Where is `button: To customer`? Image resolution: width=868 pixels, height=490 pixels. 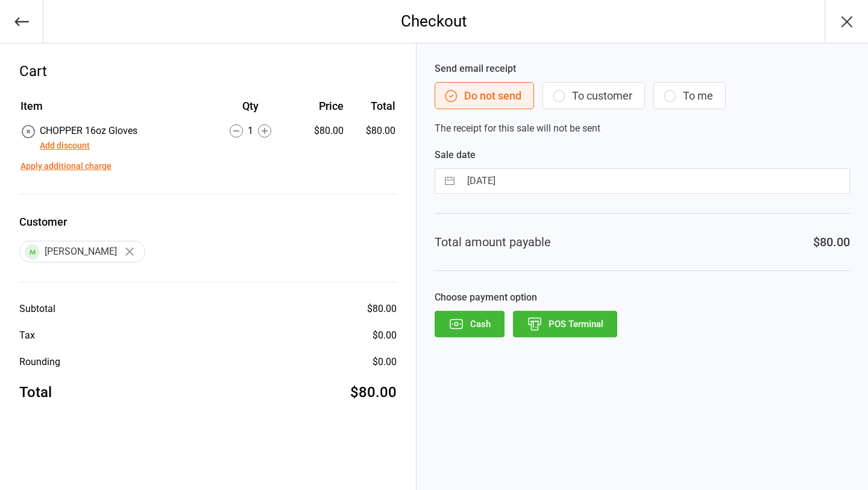 button: To customer is located at coordinates (594, 95).